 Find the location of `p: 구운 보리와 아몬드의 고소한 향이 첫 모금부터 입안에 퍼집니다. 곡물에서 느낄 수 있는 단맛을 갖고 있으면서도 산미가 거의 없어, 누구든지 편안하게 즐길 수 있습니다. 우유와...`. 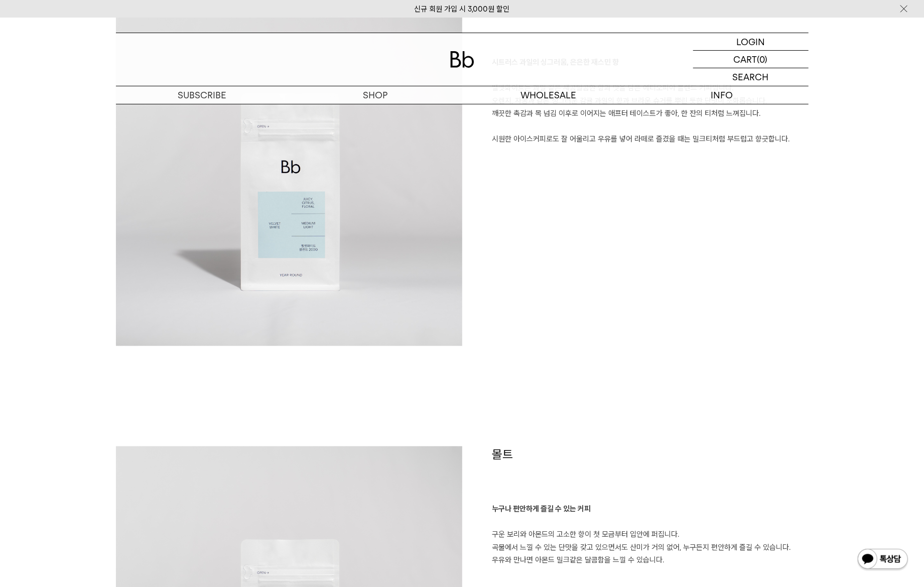

p: 구운 보리와 아몬드의 고소한 향이 첫 모금부터 입안에 퍼집니다. 곡물에서 느낄 수 있는 단맛을 갖고 있으면서도 산미가 거의 없어, 누구든지 편안하게 즐길 수 있습니다. 우유와... is located at coordinates (651, 536).